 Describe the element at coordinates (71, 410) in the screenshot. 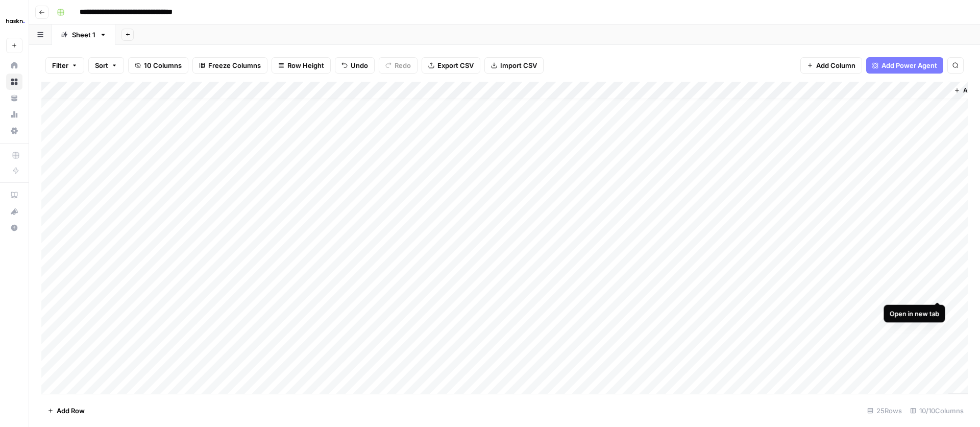

I see `span: Add Row` at that location.